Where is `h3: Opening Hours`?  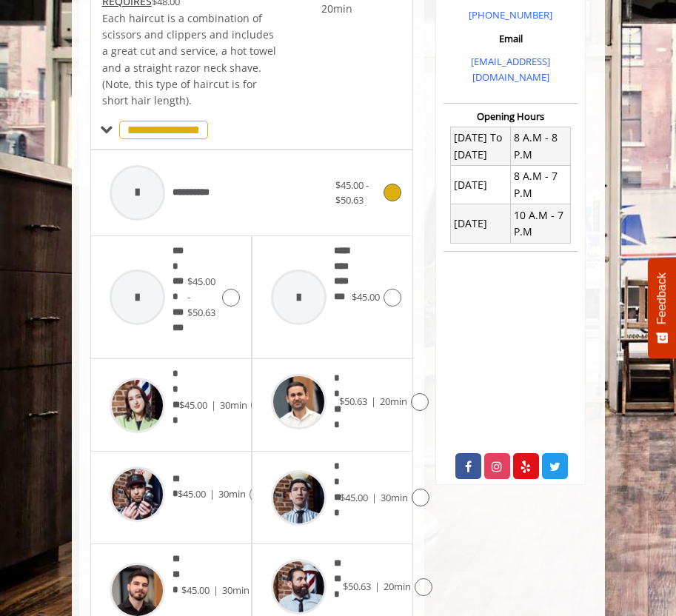 h3: Opening Hours is located at coordinates (510, 117).